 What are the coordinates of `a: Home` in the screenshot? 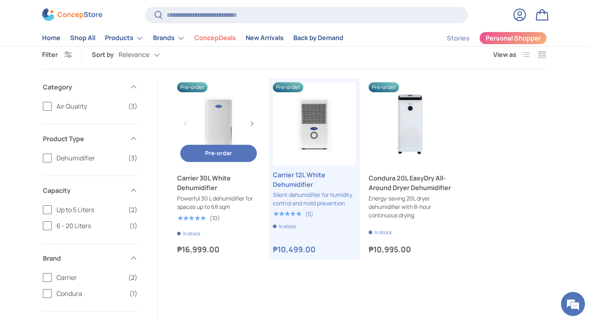 It's located at (51, 38).